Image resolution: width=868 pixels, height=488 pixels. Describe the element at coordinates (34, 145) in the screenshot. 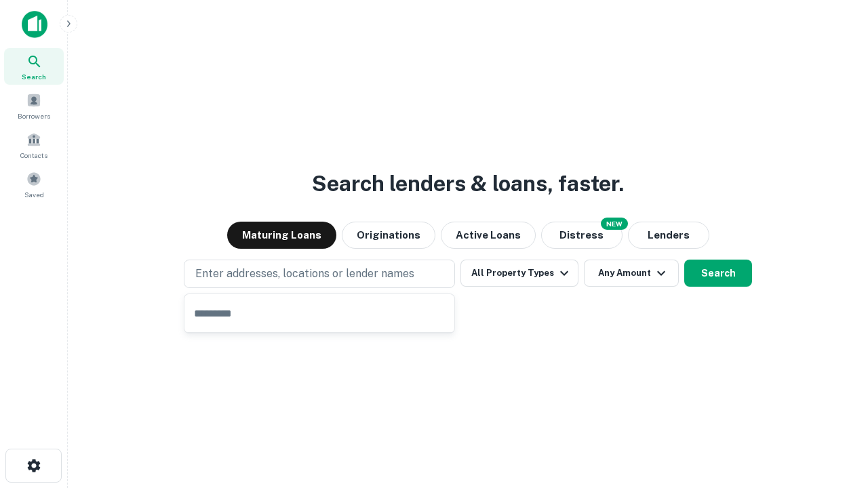

I see `div: Contacts` at that location.